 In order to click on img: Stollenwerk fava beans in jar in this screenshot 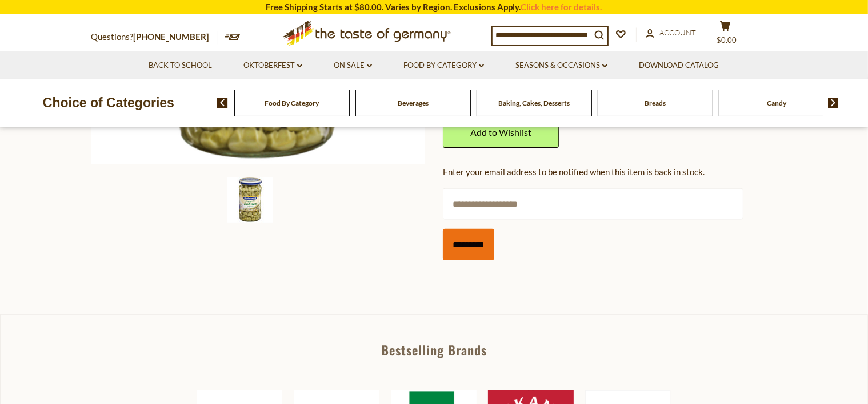, I will do `click(251, 200)`.